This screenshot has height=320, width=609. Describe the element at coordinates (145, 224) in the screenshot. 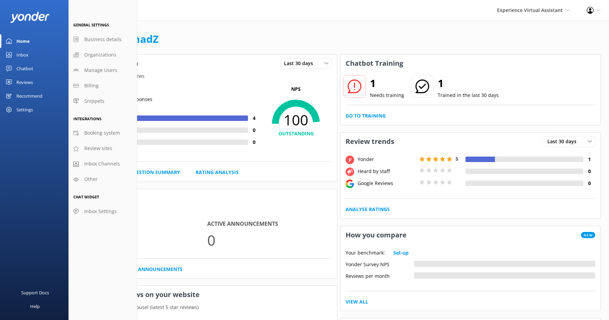

I see `h4: Conversations` at that location.